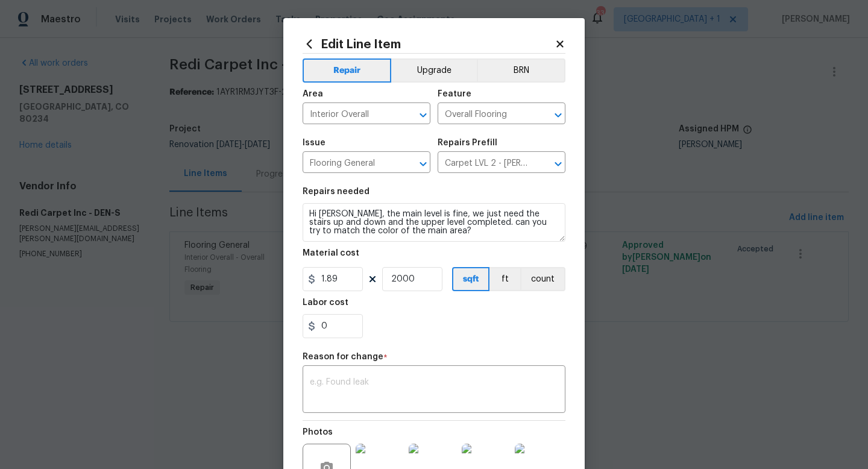 The height and width of the screenshot is (469, 868). I want to click on button: sqft, so click(470, 279).